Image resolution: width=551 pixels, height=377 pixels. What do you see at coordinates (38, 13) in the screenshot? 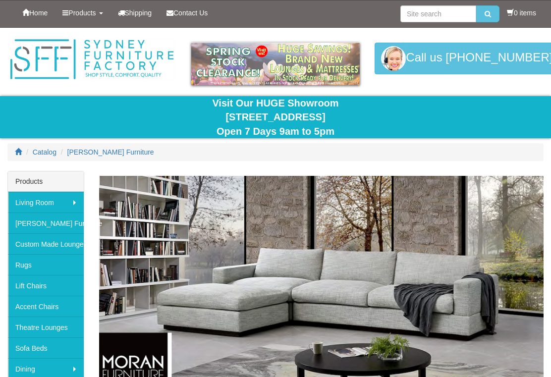
I see `span: Home` at bounding box center [38, 13].